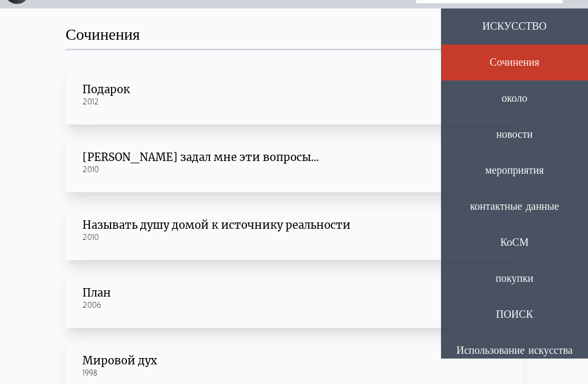 This screenshot has height=384, width=588. What do you see at coordinates (294, 103) in the screenshot?
I see `div: 2012` at bounding box center [294, 103].